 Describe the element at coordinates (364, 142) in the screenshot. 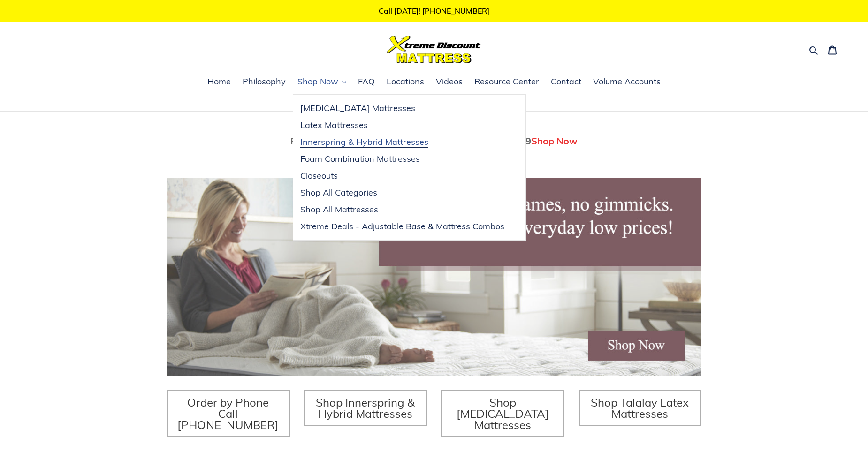

I see `span: Innerspring & Hybrid Mattresses` at that location.